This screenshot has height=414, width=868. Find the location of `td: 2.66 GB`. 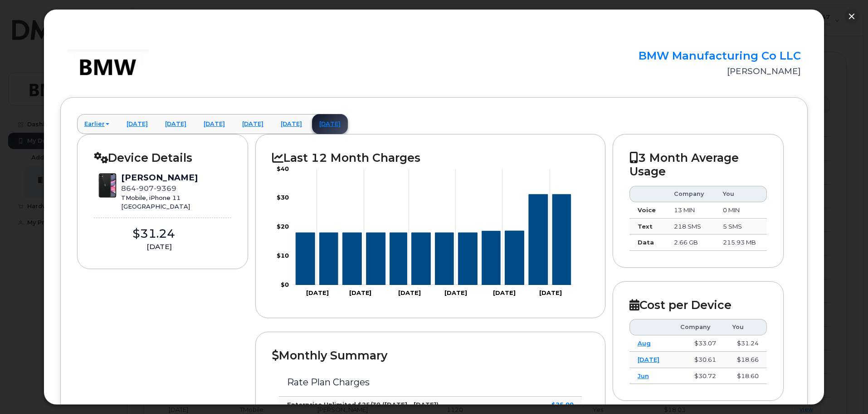

td: 2.66 GB is located at coordinates (691, 243).